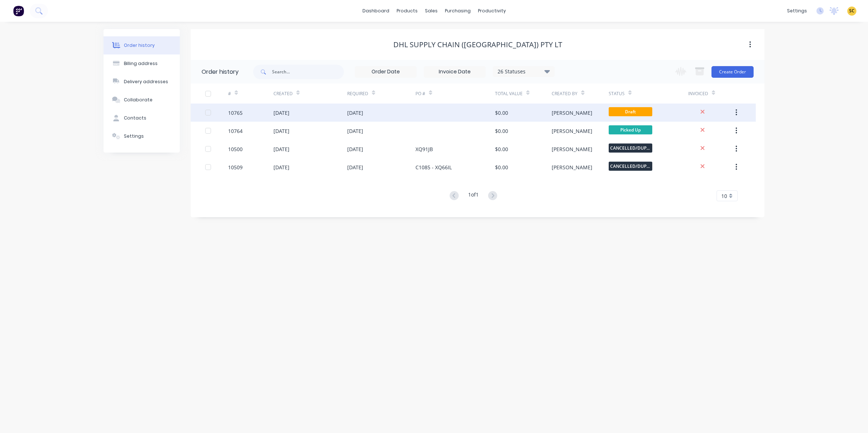 The width and height of the screenshot is (868, 433). I want to click on div: sales, so click(431, 11).